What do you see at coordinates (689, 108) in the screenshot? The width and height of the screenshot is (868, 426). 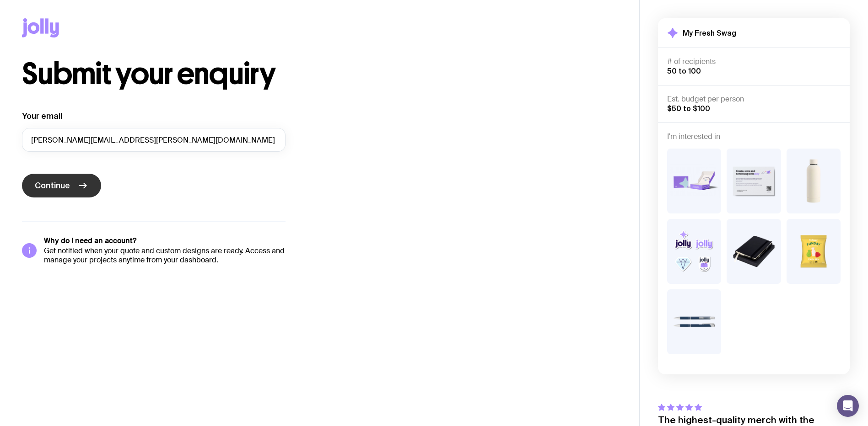 I see `span: $50 to $100` at bounding box center [689, 108].